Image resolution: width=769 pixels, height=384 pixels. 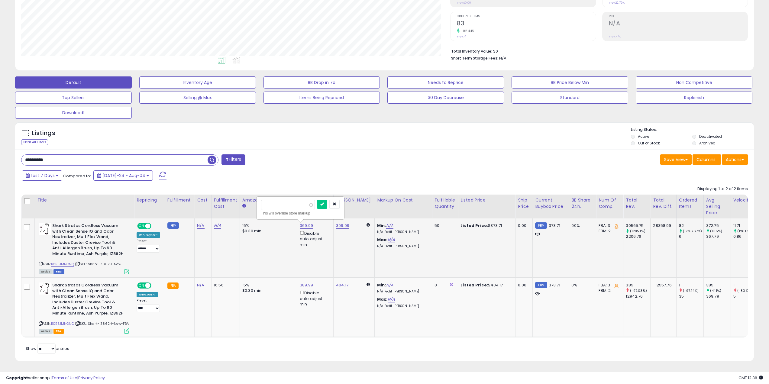 I want to click on span: All listings currently available for purchase on Amazon, so click(x=46, y=331).